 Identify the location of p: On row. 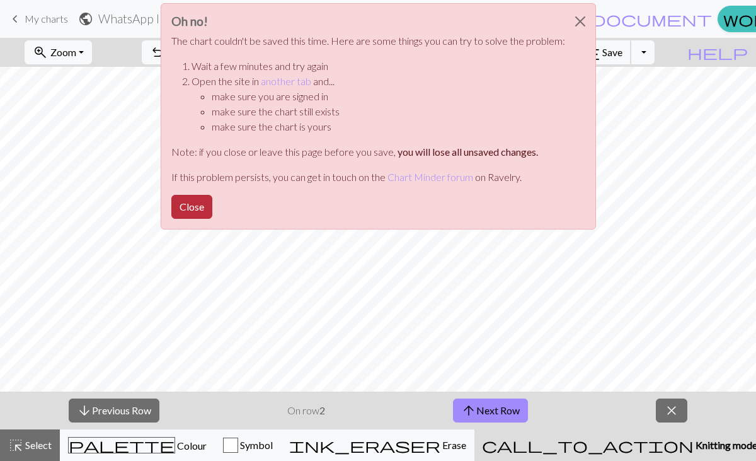
(306, 410).